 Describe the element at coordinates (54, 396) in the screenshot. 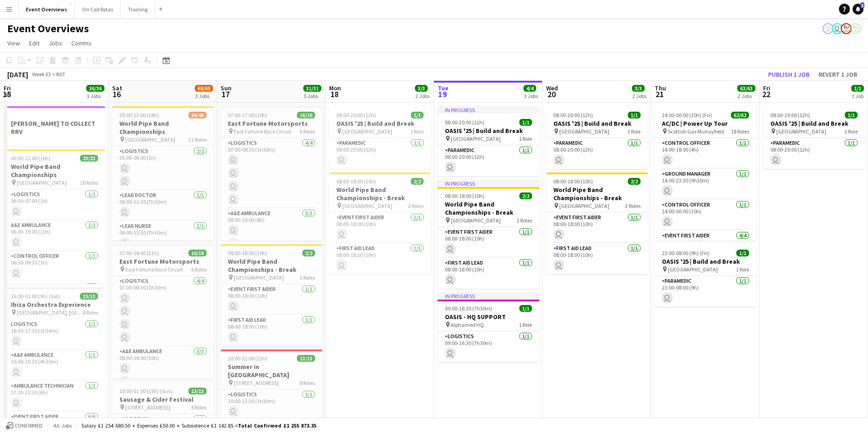

I see `app-card-role: Ambulance Technician1/117:30-23:30 (6h)` at that location.